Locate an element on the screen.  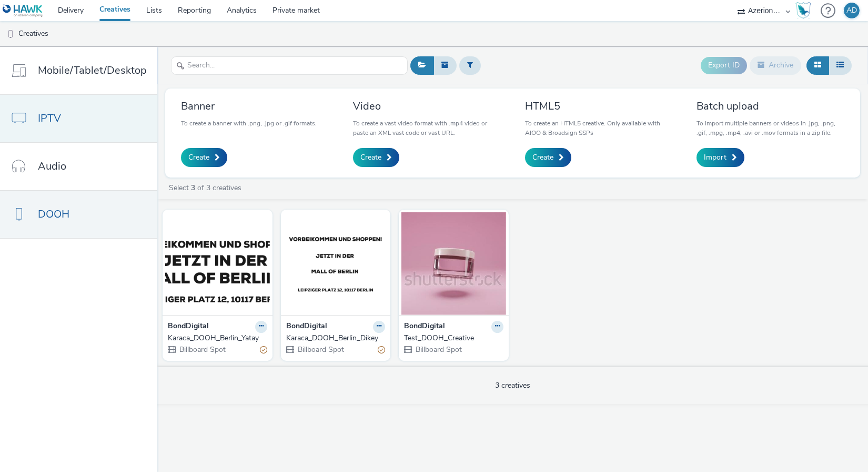
h3: Batch upload is located at coordinates (770, 106).